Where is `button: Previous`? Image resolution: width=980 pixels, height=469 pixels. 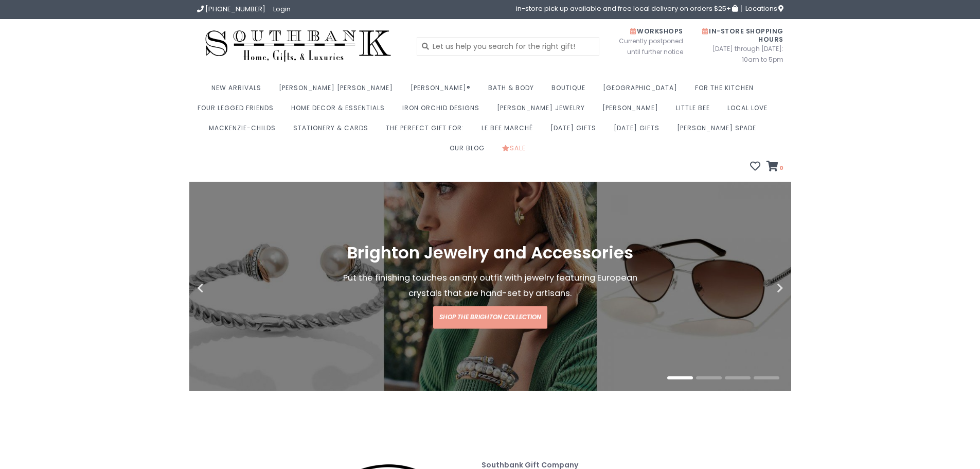 button: Previous is located at coordinates (223, 288).